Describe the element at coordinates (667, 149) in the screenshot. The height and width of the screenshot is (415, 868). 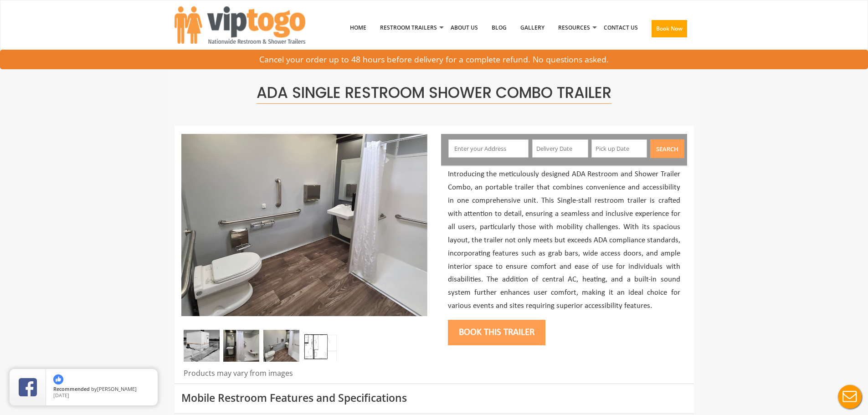
I see `button: Search` at that location.